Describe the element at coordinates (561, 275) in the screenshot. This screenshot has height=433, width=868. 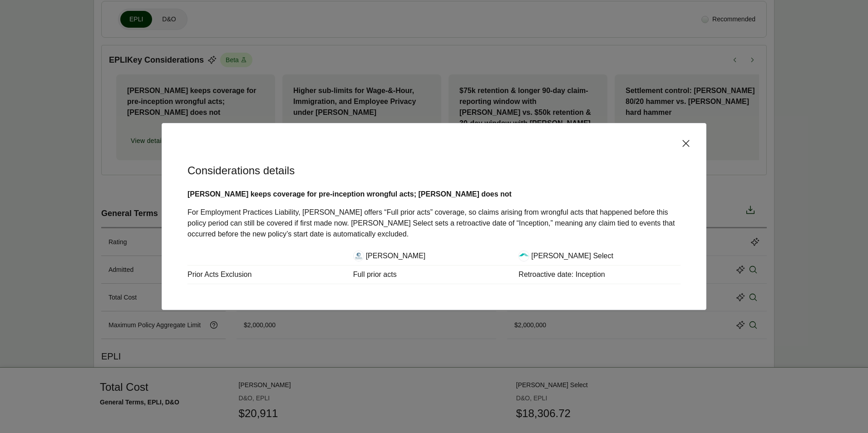
I see `div: Retroactive date: Inception` at that location.